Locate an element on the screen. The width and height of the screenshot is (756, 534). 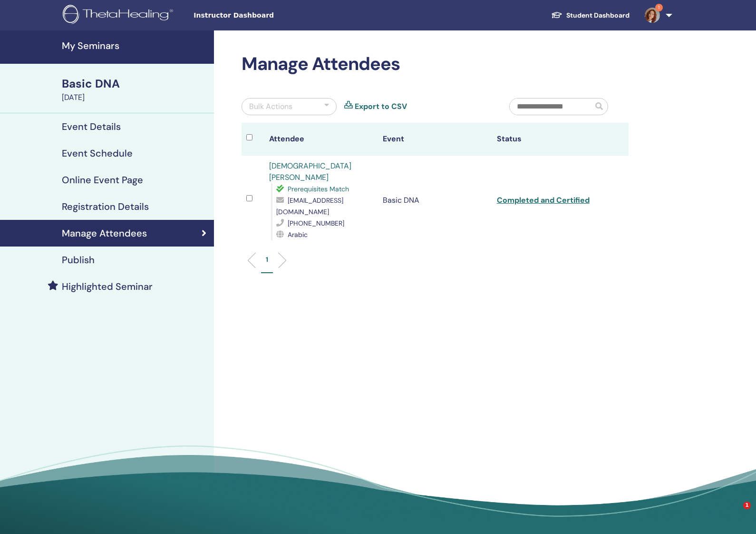
h4: Event Schedule is located at coordinates (97, 153).